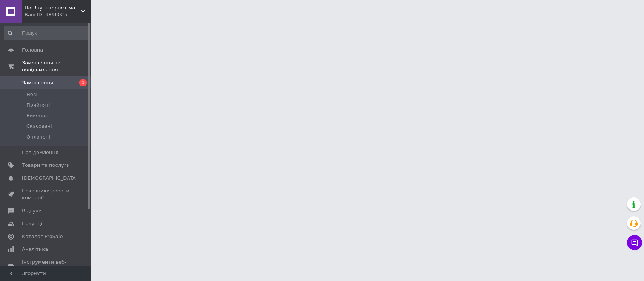  What do you see at coordinates (32, 95) in the screenshot?
I see `span: Нові` at bounding box center [32, 95].